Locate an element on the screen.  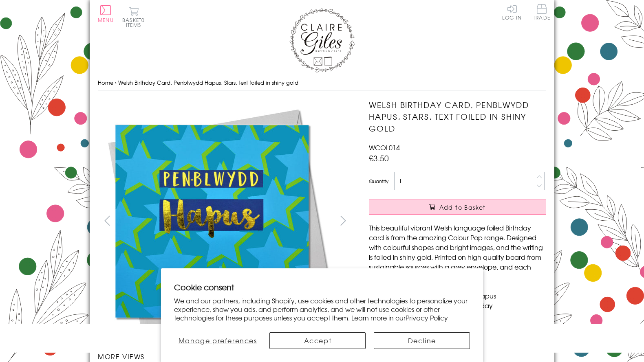
span: WCOL014 is located at coordinates (384, 147).